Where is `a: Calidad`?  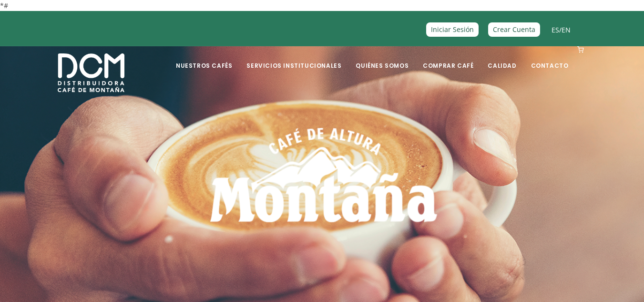 a: Calidad is located at coordinates (502, 58).